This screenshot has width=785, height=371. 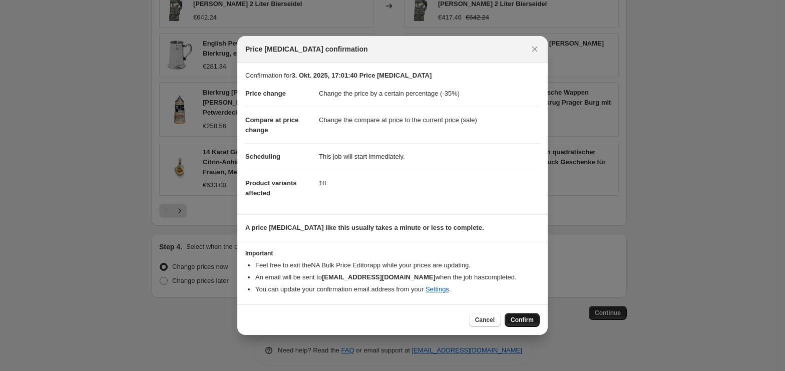 I want to click on li: You can update your confirmation email address from your ., so click(x=397, y=289).